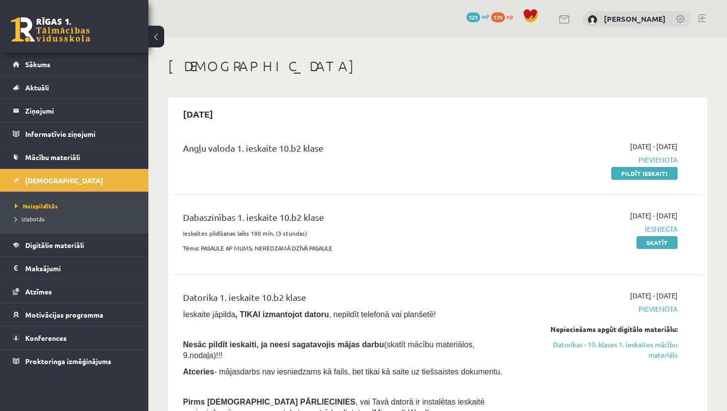 The width and height of the screenshot is (727, 411). Describe the element at coordinates (68, 362) in the screenshot. I see `span: Proktoringa izmēģinājums` at that location.